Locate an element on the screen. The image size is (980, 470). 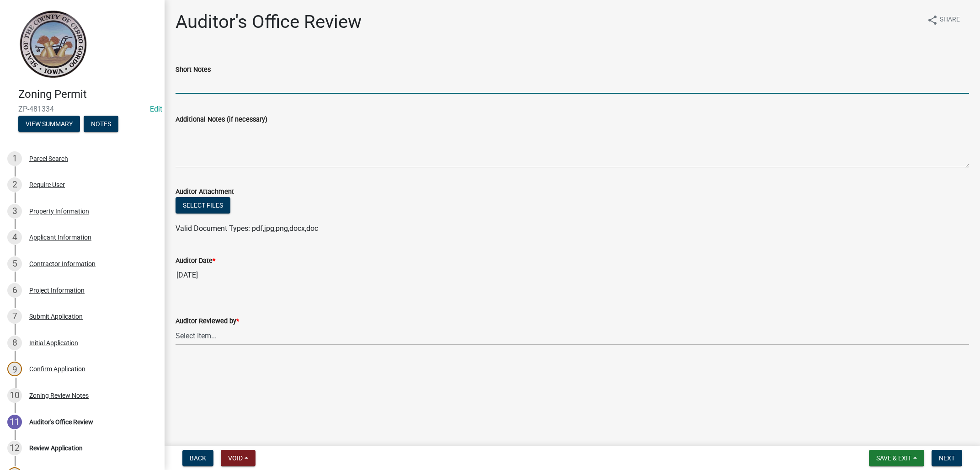
label: Auditor Reviewed by is located at coordinates (207, 321).